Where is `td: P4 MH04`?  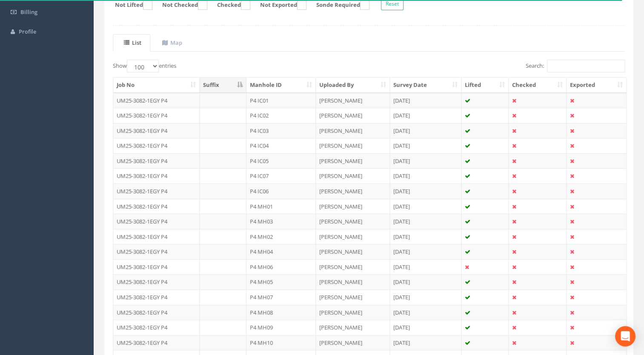
td: P4 MH04 is located at coordinates (281, 252).